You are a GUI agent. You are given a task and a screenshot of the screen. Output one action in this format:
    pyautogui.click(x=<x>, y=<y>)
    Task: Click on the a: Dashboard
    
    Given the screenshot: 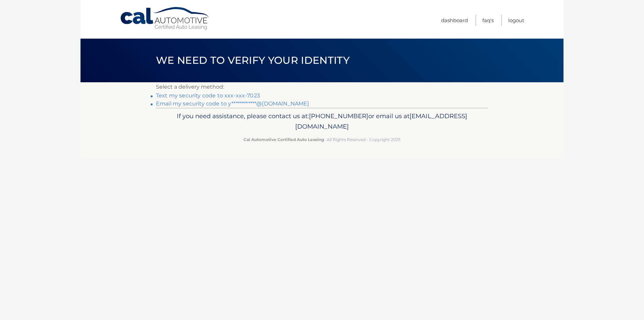 What is the action you would take?
    pyautogui.click(x=455, y=20)
    